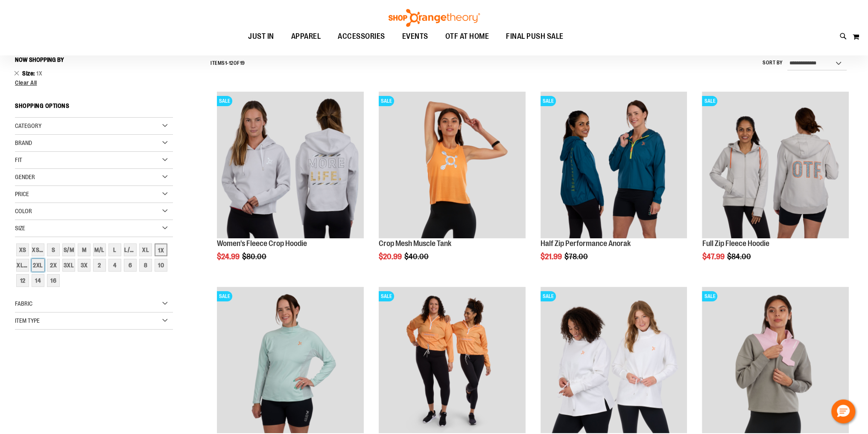 The image size is (868, 434). Describe the element at coordinates (84, 265) in the screenshot. I see `a: 3X` at that location.